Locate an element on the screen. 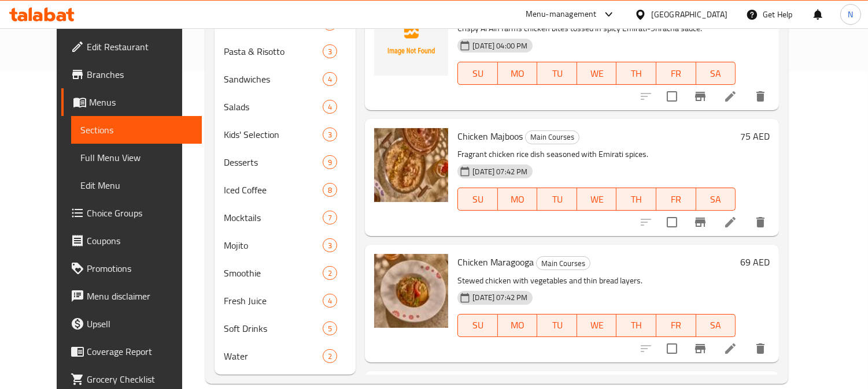 This screenshot has width=868, height=389. div: Pasta & Risotto3 is located at coordinates (285, 52).